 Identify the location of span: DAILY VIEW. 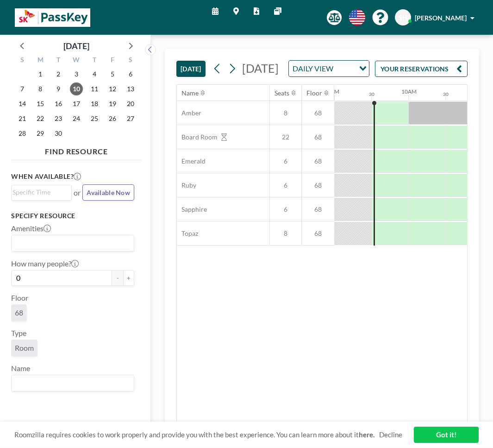
(313, 69).